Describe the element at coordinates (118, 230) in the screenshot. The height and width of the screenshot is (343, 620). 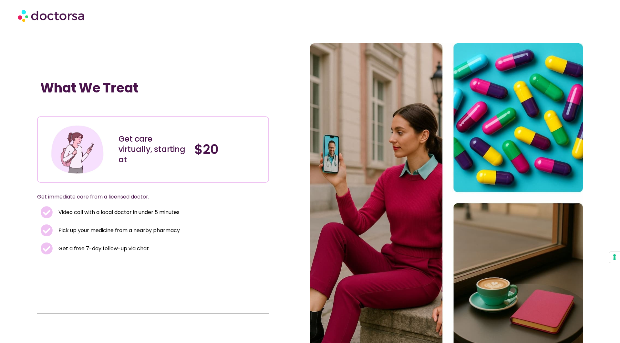
I see `span: Pick up your medicine from a nearby pharmacy` at that location.